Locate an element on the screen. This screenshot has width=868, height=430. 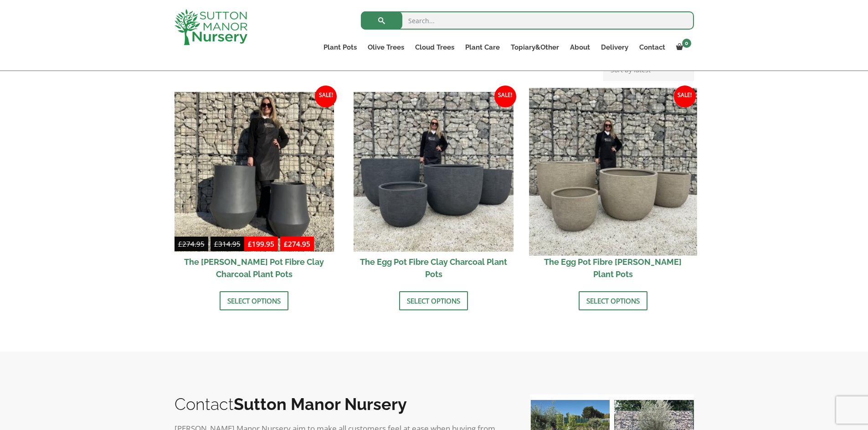
img: The Egg Pot Fibre Clay Champagne Plant Pots is located at coordinates (612, 171).